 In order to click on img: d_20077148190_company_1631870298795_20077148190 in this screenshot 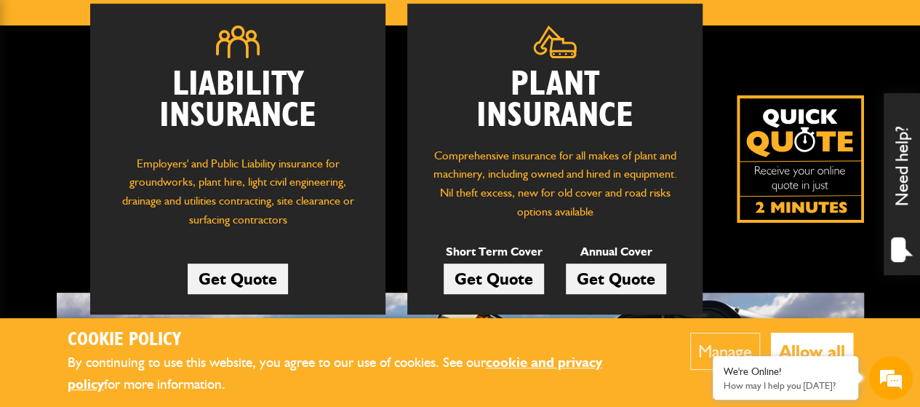, I will do `click(43, 91)`.